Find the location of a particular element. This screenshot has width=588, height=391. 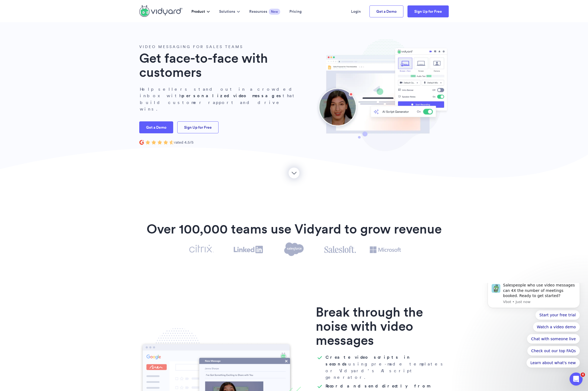

a: Pricing is located at coordinates (296, 11).